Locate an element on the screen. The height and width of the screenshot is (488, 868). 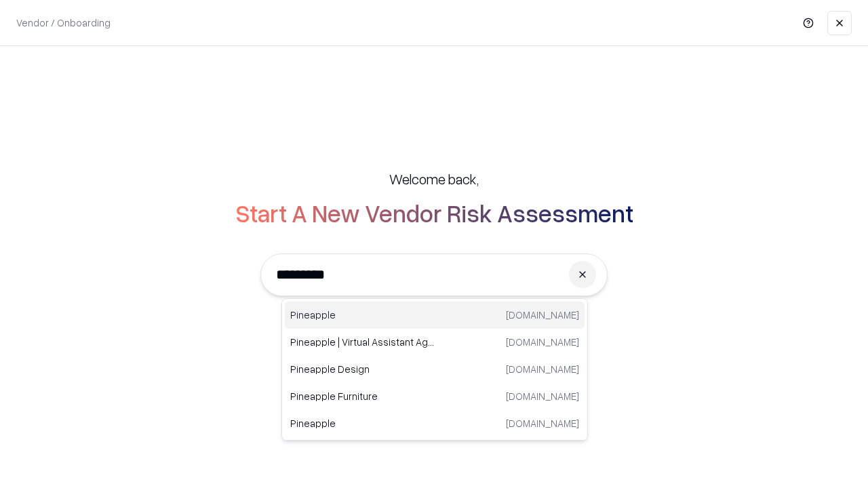
p: Pineapple Furniture is located at coordinates (362, 396).